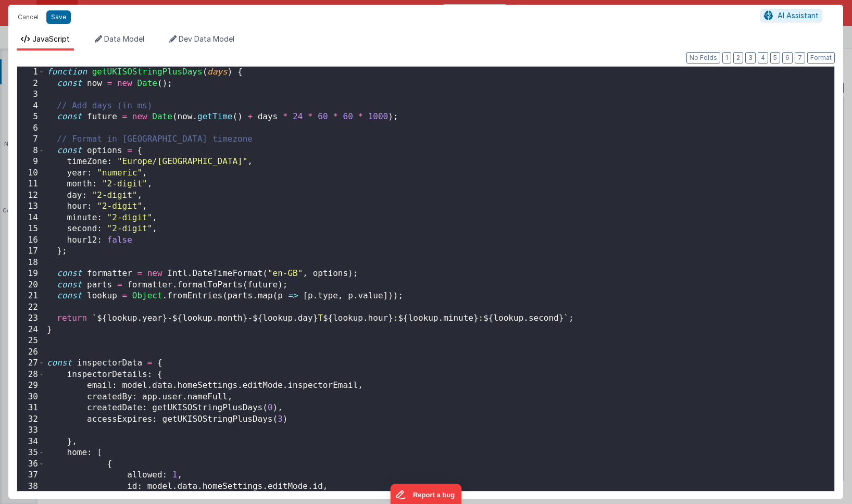 Image resolution: width=852 pixels, height=504 pixels. What do you see at coordinates (31, 151) in the screenshot?
I see `div: 8` at bounding box center [31, 151].